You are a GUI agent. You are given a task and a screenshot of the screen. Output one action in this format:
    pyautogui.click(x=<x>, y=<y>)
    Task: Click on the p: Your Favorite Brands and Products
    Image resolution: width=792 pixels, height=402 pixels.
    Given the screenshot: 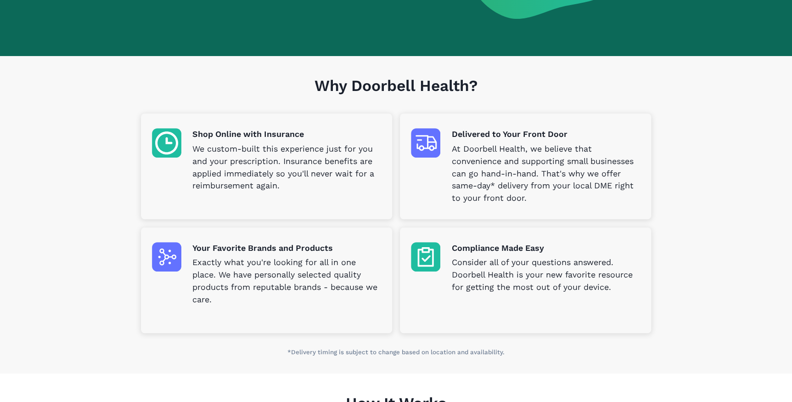 What is the action you would take?
    pyautogui.click(x=287, y=248)
    